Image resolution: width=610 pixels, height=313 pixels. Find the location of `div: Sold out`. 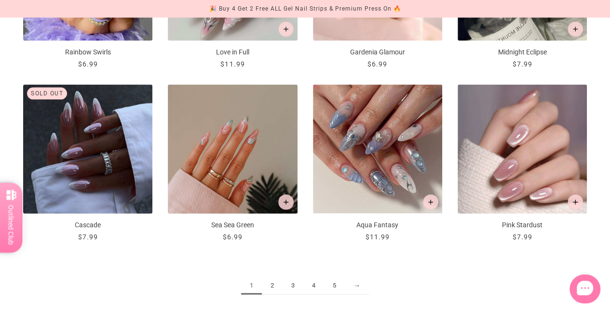

div: Sold out is located at coordinates (47, 93).